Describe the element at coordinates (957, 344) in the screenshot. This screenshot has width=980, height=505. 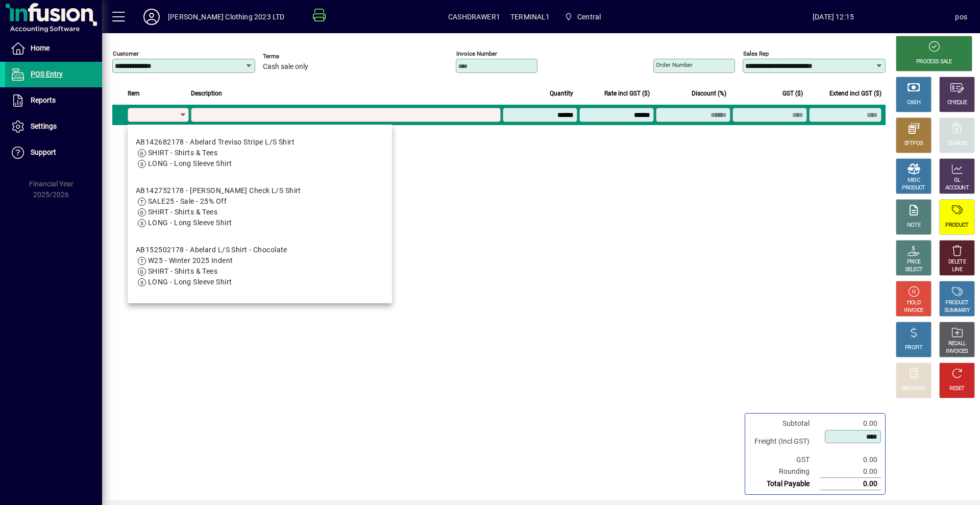
I see `div: RECALL` at that location.